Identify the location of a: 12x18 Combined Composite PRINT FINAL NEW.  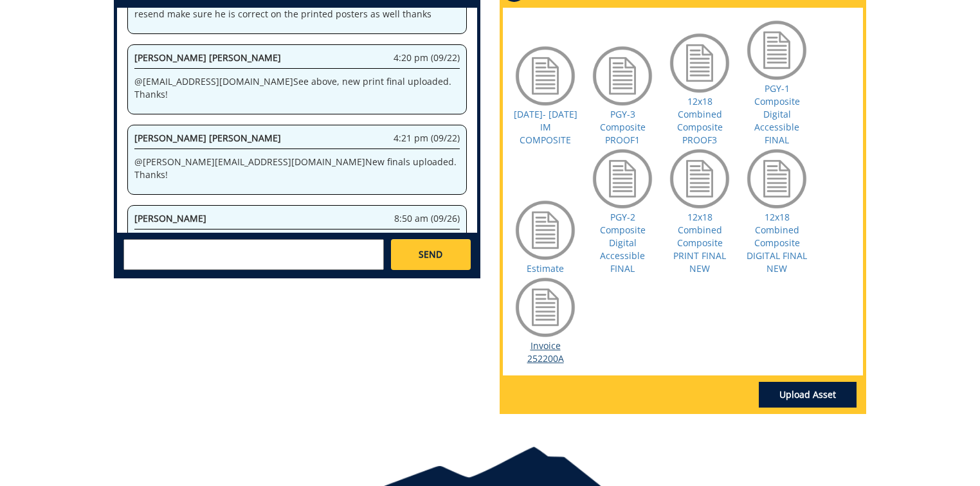
(700, 243).